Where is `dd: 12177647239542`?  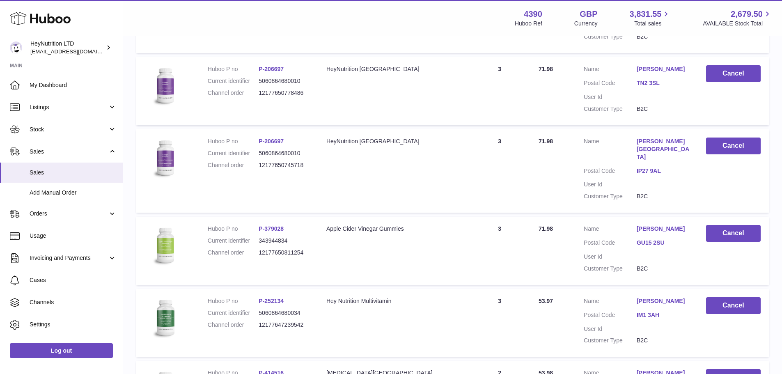 dd: 12177647239542 is located at coordinates (284, 325).